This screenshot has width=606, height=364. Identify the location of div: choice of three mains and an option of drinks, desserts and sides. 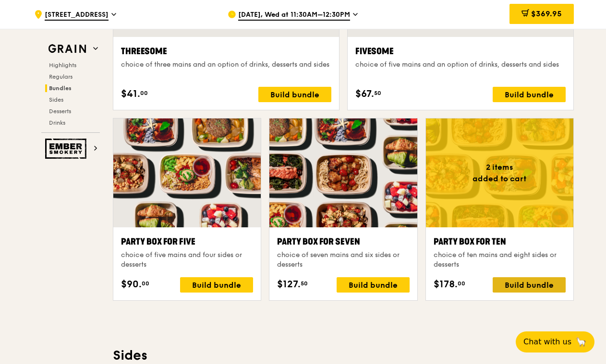
(226, 65).